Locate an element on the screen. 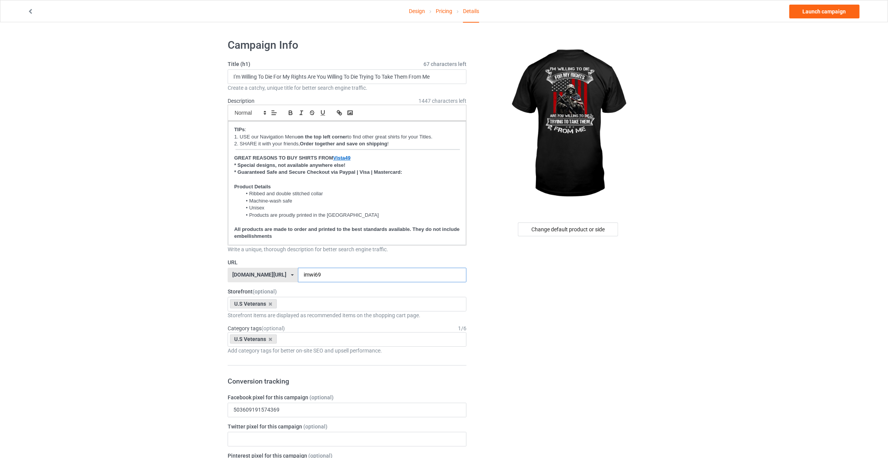  a: Design is located at coordinates (417, 11).